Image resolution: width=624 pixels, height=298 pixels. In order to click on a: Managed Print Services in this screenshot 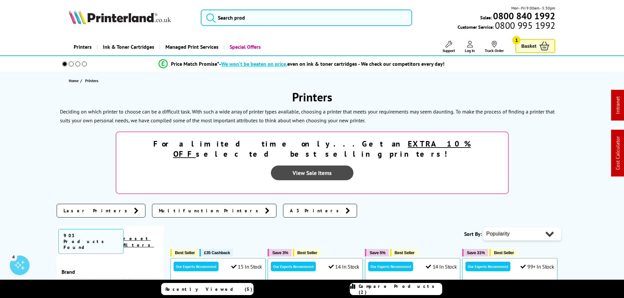, I will do `click(191, 47)`.